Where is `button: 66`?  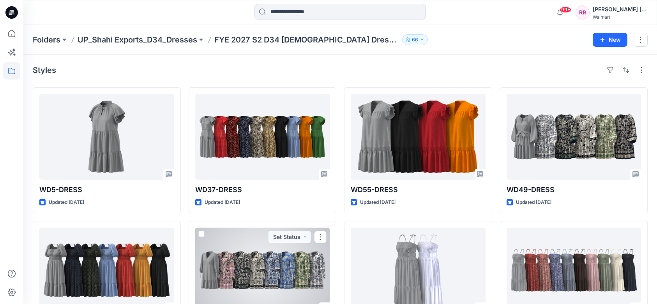 button: 66 is located at coordinates (415, 40).